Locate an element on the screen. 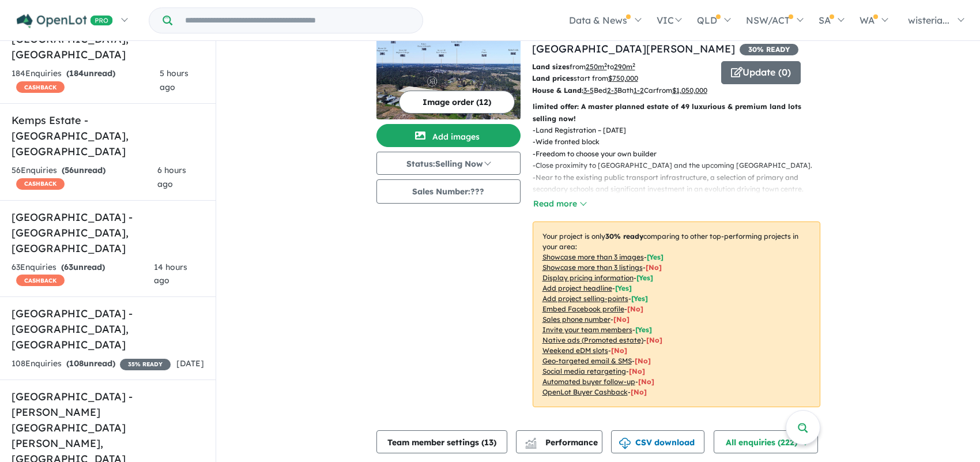 Image resolution: width=980 pixels, height=462 pixels. u: Invite your team members is located at coordinates (588, 329).